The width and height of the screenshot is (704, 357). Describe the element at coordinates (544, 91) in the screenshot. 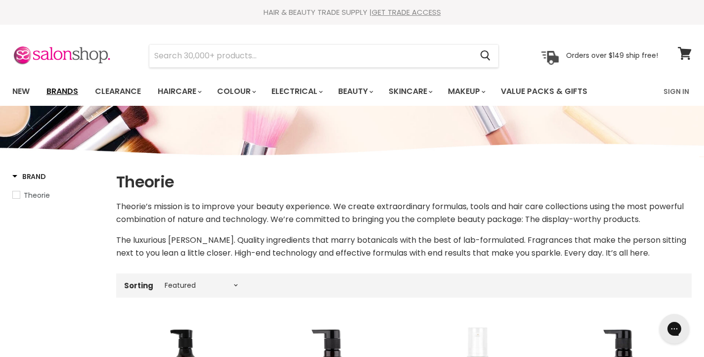

I see `a: Value Packs & Gifts` at that location.